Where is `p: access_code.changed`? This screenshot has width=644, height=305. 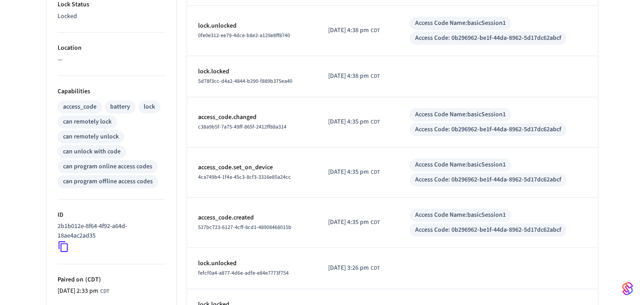 p: access_code.changed is located at coordinates (252, 117).